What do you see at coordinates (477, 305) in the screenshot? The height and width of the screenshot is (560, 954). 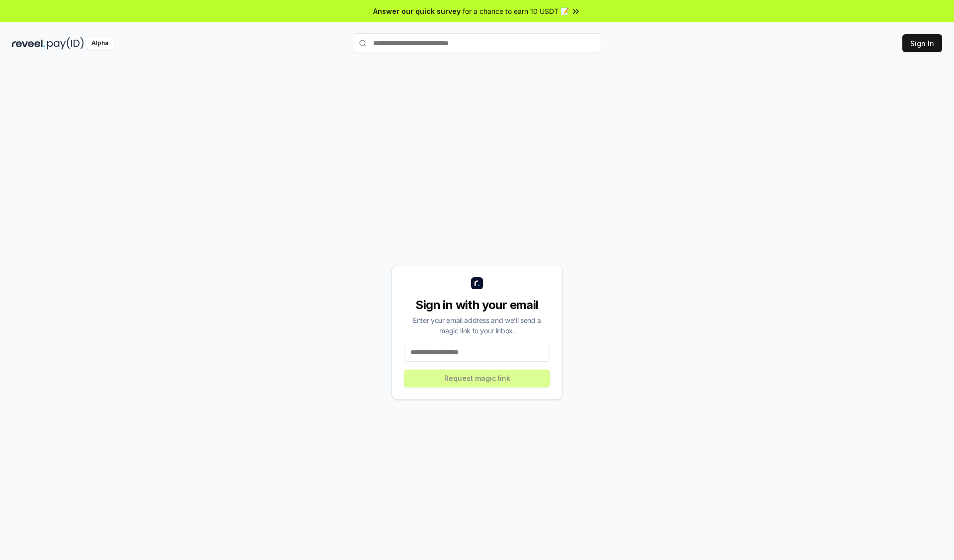 I see `div: Sign in with your email` at bounding box center [477, 305].